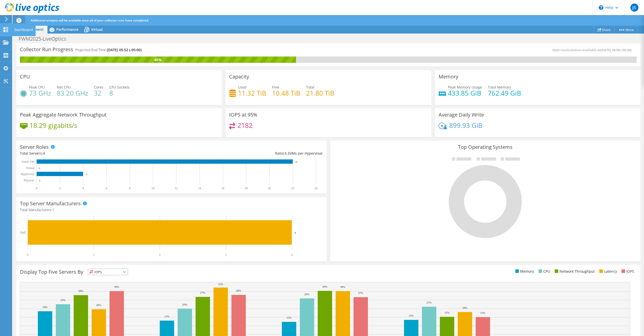 The image size is (644, 336). Describe the element at coordinates (593, 50) in the screenshot. I see `span: Next recalculation available at` at that location.